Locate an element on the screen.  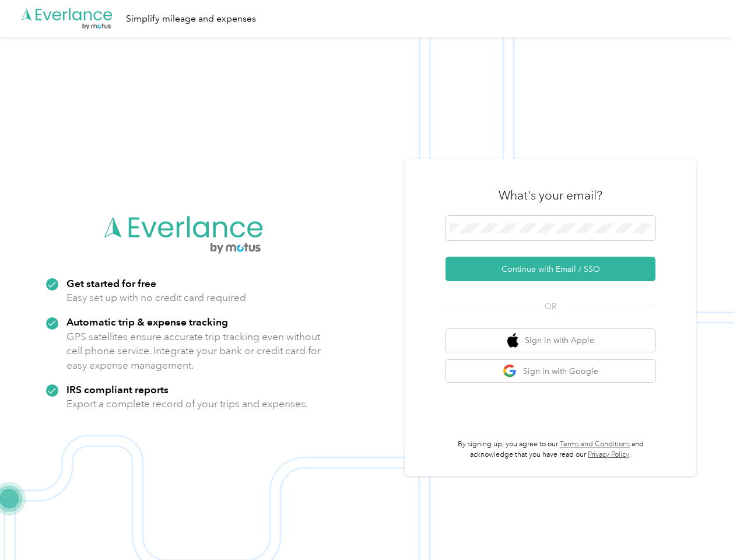
strong: IRS compliant reports is located at coordinates (117, 389).